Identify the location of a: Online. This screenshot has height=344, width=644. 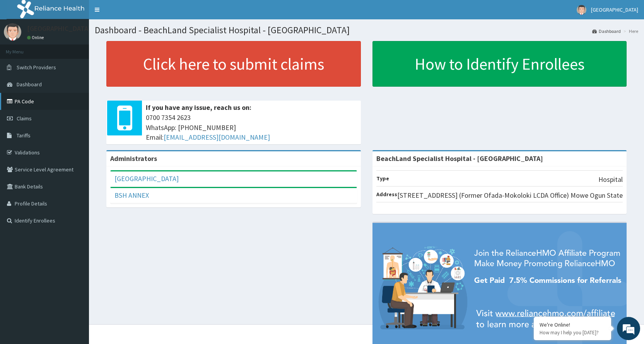
(37, 38).